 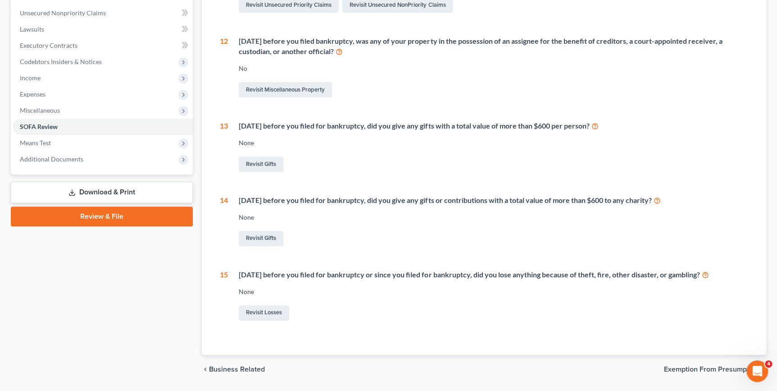 I want to click on a: Executory Contracts, so click(x=103, y=46).